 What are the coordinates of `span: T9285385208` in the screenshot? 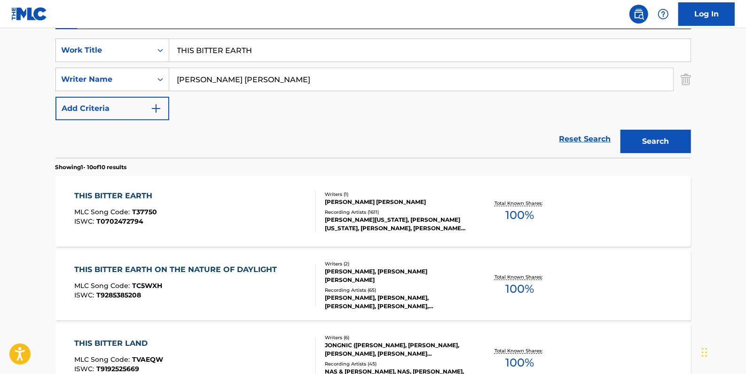 It's located at (118, 295).